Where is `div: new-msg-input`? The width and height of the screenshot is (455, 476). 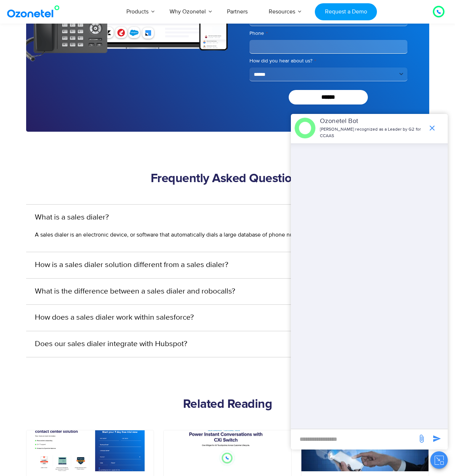
div: new-msg-input is located at coordinates (354, 440).